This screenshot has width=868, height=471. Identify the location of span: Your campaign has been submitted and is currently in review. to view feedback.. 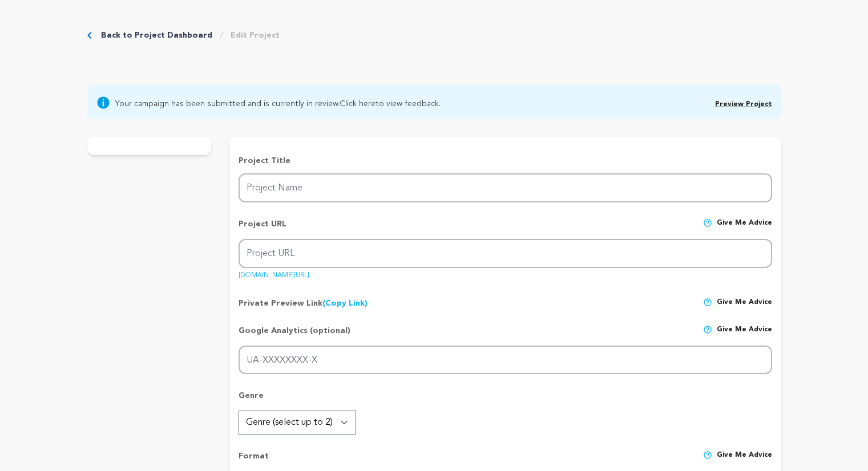
(277, 103).